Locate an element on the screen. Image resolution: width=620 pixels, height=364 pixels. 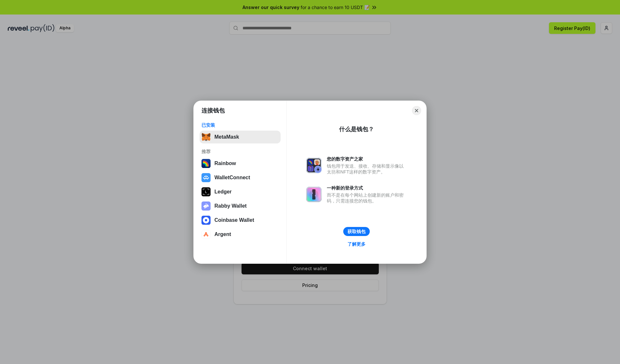
button: Rabby Wallet is located at coordinates (240, 206).